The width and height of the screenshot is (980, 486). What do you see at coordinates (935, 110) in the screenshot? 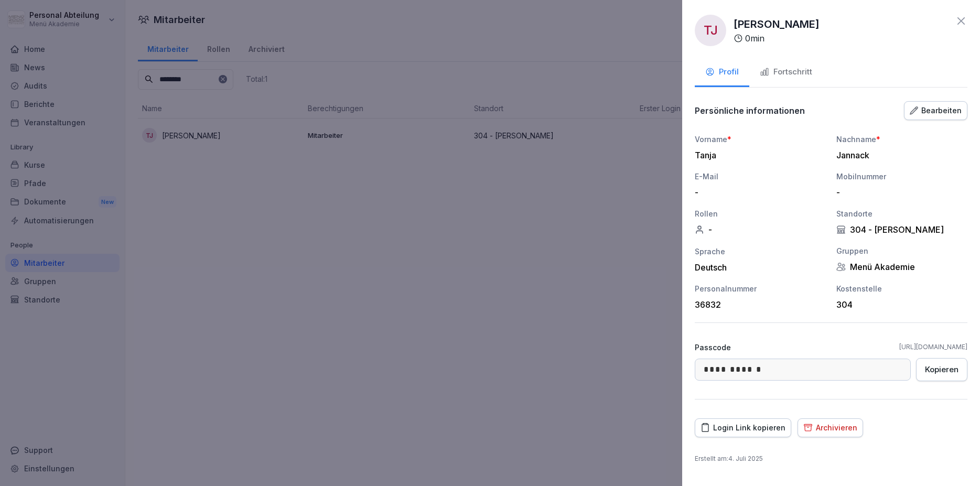
I see `div: Bearbeiten` at bounding box center [935, 110].